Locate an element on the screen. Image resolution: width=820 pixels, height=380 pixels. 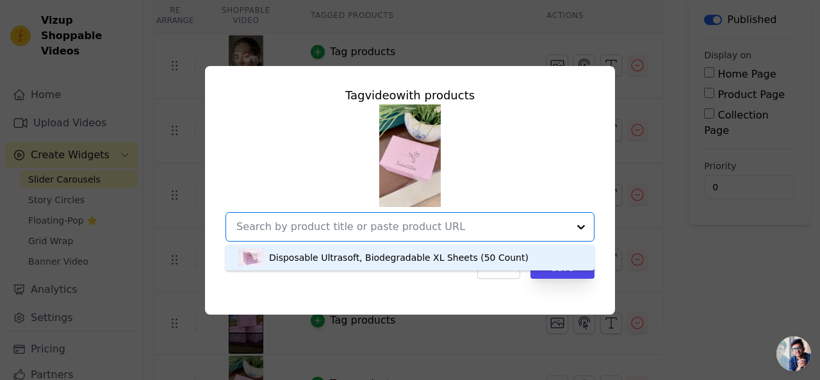
input: Search by product title or paste product URL is located at coordinates (402, 227).